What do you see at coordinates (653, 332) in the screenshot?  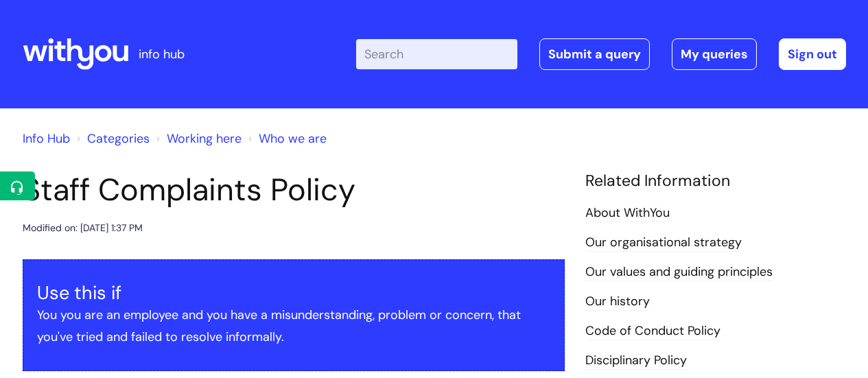 I see `a: Code of Conduct Policy` at bounding box center [653, 332].